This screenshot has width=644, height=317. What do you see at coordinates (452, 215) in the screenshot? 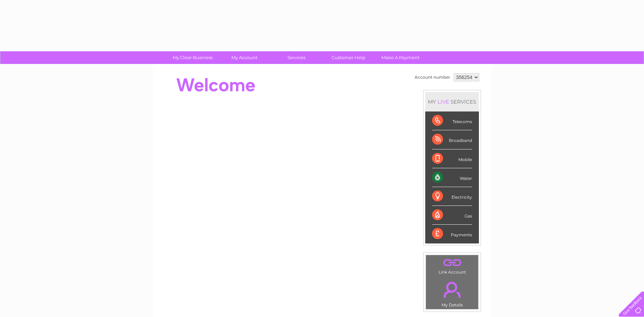
I see `div: Gas` at bounding box center [452, 215].